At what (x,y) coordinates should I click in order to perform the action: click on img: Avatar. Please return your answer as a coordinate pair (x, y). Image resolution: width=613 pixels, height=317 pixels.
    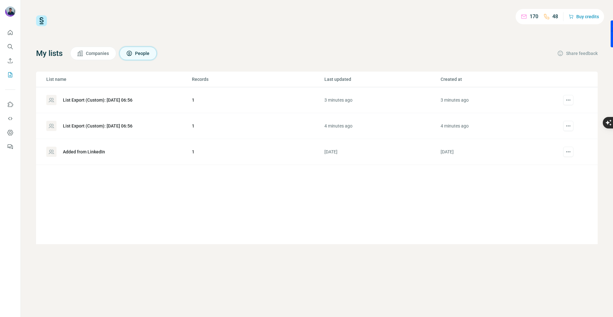
    Looking at the image, I should click on (10, 12).